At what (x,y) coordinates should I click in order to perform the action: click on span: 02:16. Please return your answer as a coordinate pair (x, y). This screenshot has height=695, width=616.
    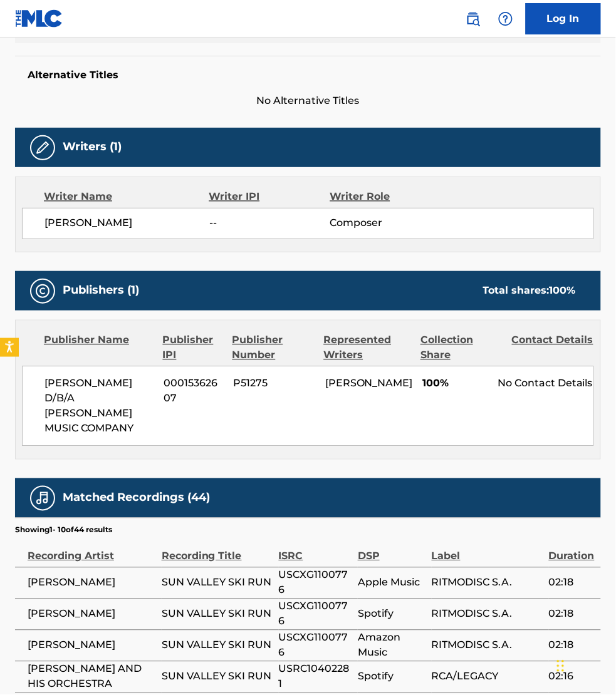
    Looking at the image, I should click on (572, 677).